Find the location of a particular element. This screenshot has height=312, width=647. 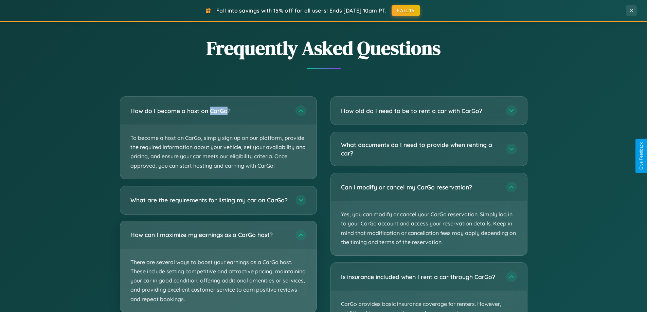

h3: What are the requirements for listing my car on CarGo? is located at coordinates (209, 200).